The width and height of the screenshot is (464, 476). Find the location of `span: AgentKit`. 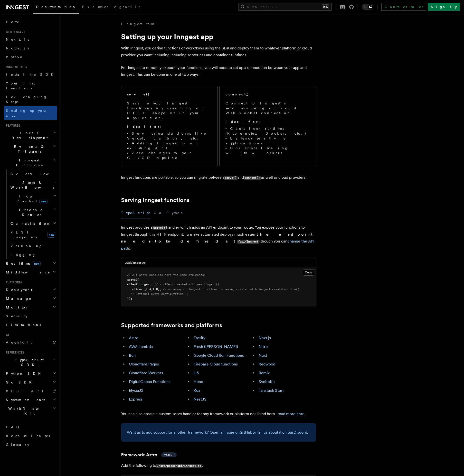

span: AgentKit is located at coordinates (19, 343).